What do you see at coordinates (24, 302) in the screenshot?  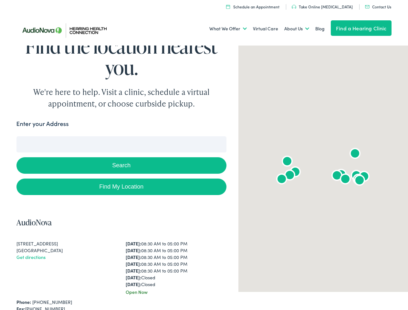 I see `strong: Phone:` at bounding box center [24, 302].